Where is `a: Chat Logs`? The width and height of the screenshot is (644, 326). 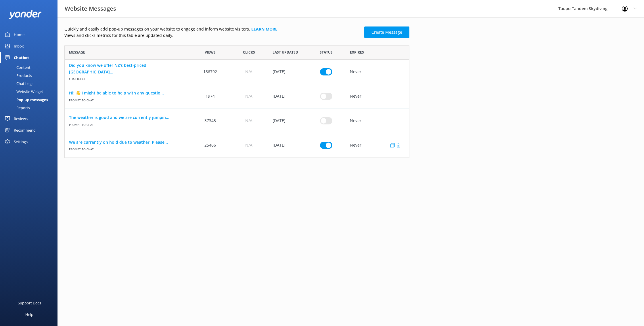 a: Chat Logs is located at coordinates (31, 84).